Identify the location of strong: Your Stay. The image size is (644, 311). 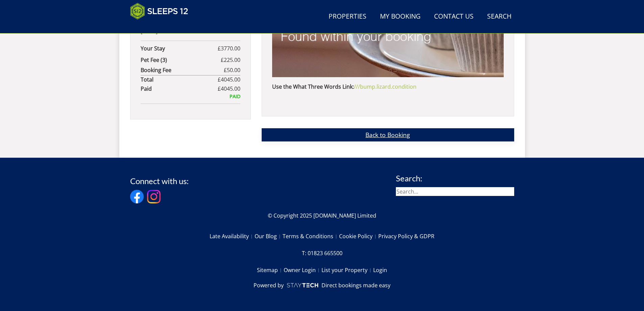
(179, 48).